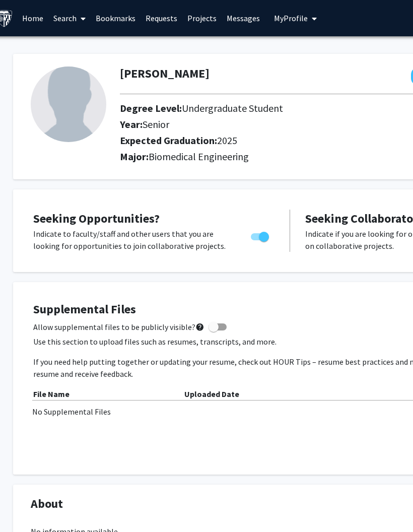 The width and height of the screenshot is (413, 532). What do you see at coordinates (68, 104) in the screenshot?
I see `img: Profile Picture` at bounding box center [68, 104].